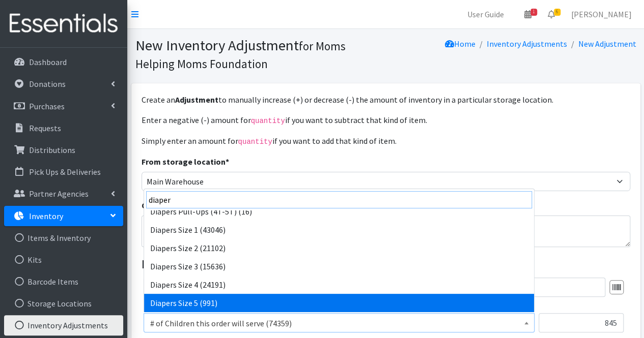  I want to click on p: Donations, so click(48, 84).